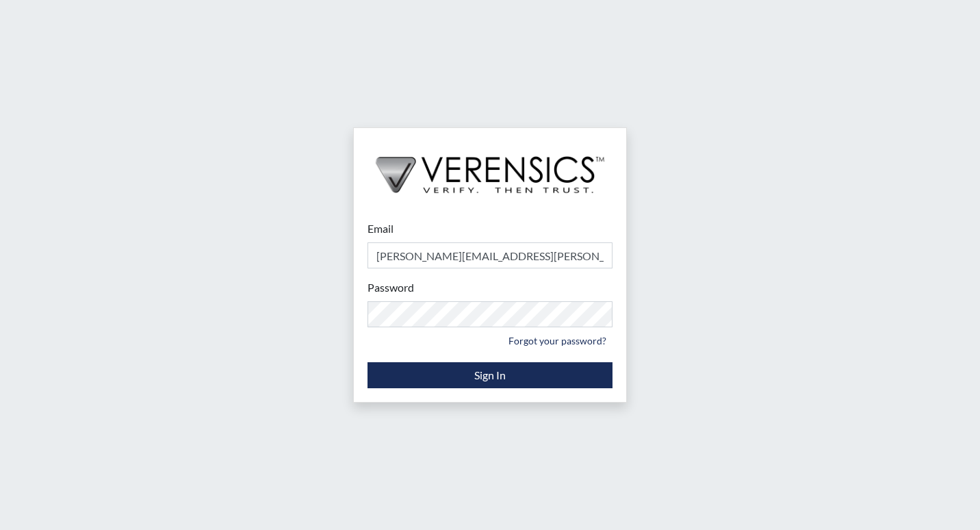 Image resolution: width=980 pixels, height=530 pixels. What do you see at coordinates (557, 340) in the screenshot?
I see `a: Forgot your password?` at bounding box center [557, 340].